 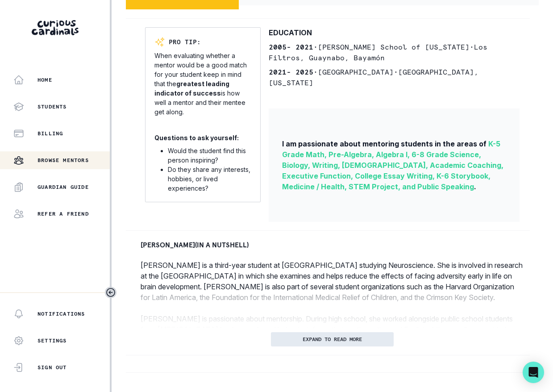 What do you see at coordinates (63, 214) in the screenshot?
I see `p: Refer a friend` at bounding box center [63, 214].